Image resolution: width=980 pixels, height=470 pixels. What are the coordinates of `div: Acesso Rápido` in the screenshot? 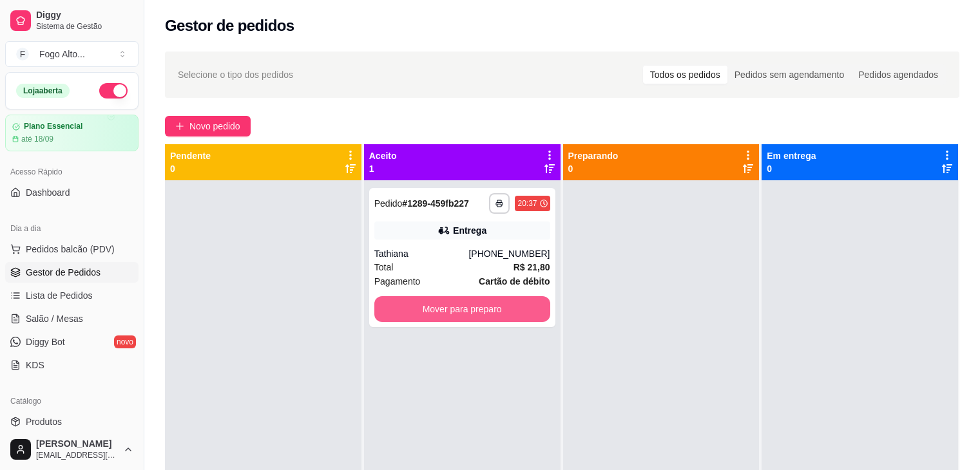 It's located at (72, 172).